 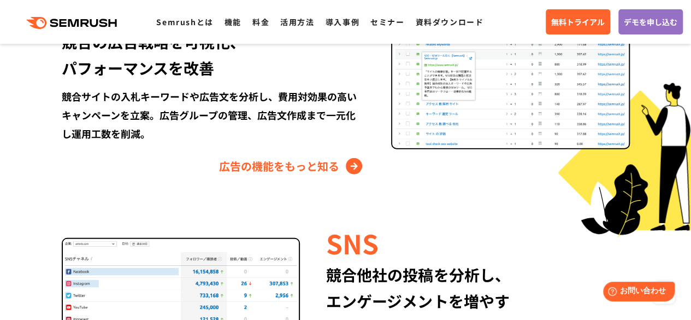 I want to click on a: 資料ダウンロード, so click(x=449, y=22).